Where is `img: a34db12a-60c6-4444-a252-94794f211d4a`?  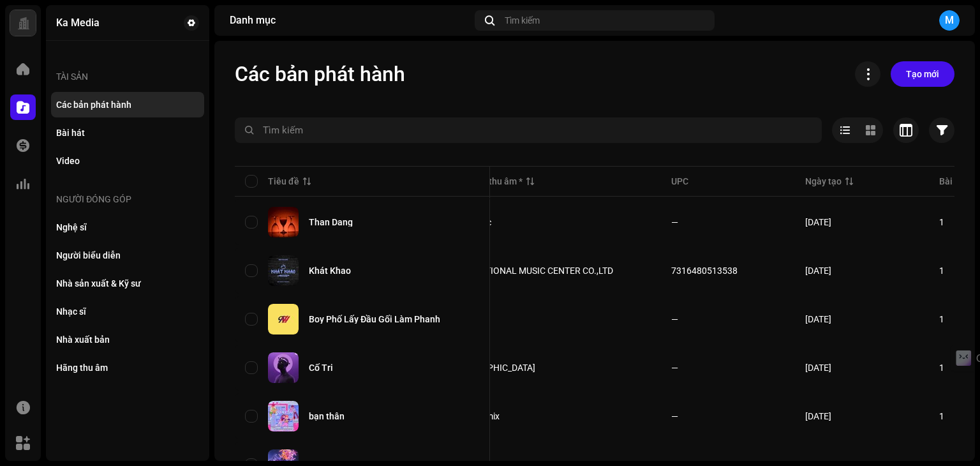
img: a34db12a-60c6-4444-a252-94794f211d4a is located at coordinates (284, 416).